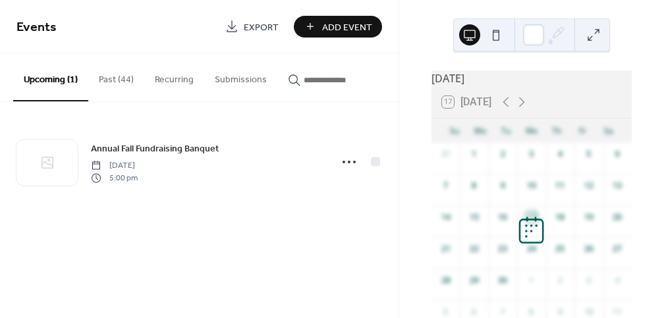  What do you see at coordinates (347, 27) in the screenshot?
I see `span: Add Event` at bounding box center [347, 27].